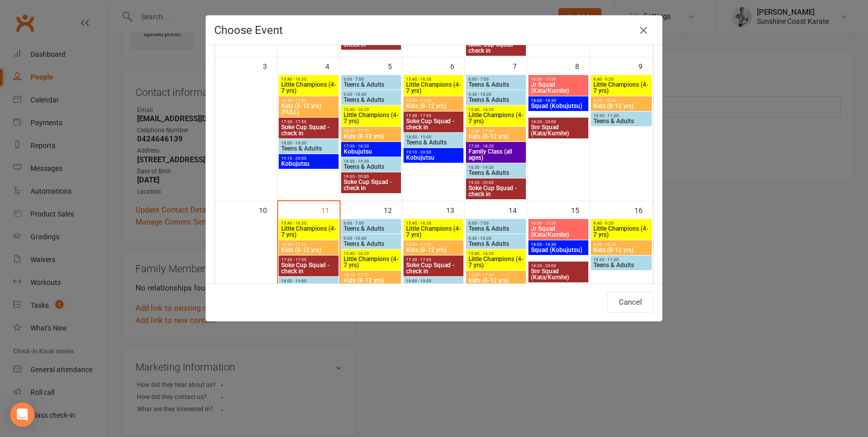 Image resolution: width=868 pixels, height=437 pixels. I want to click on div: 4, so click(332, 66).